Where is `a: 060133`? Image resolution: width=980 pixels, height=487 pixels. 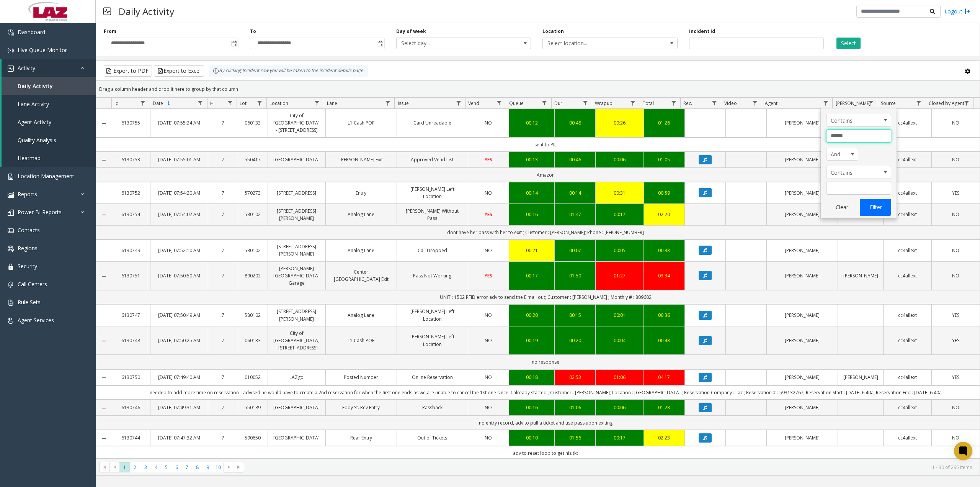 a: 060133 is located at coordinates (253, 340).